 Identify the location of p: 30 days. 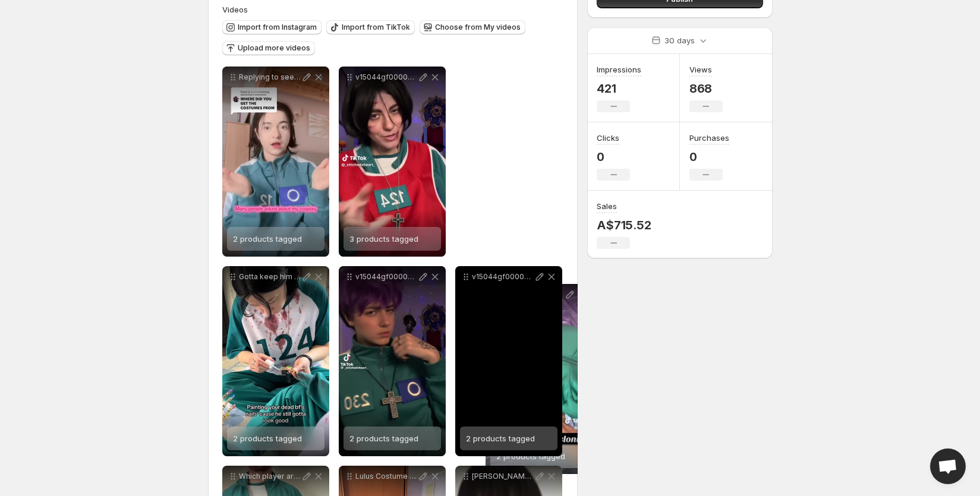
(679, 40).